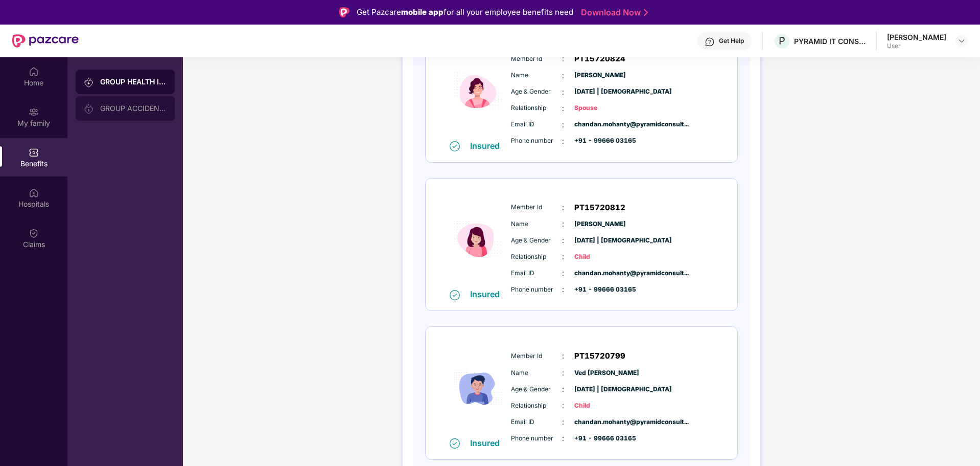  I want to click on div: PYRAMID IT CONSULTING PRIVATE LIMITED, so click(830, 41).